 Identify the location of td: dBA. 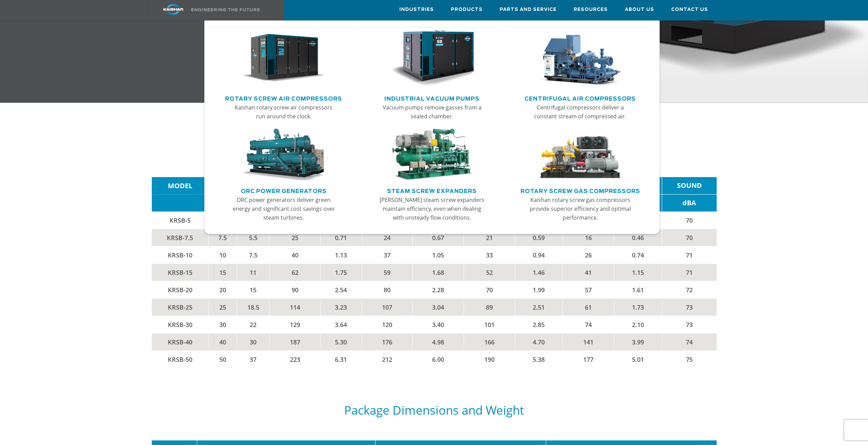
(689, 203).